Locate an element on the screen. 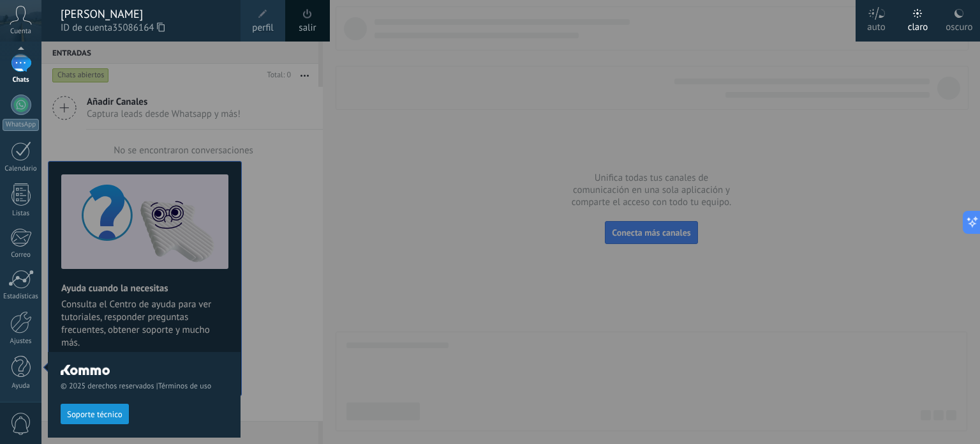 Image resolution: width=980 pixels, height=444 pixels. div: Calendario is located at coordinates (21, 168).